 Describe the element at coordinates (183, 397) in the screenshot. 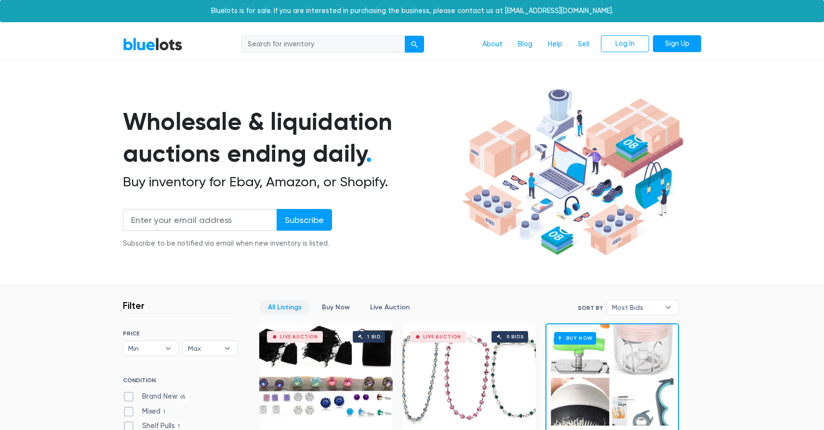

I see `span: 65` at that location.